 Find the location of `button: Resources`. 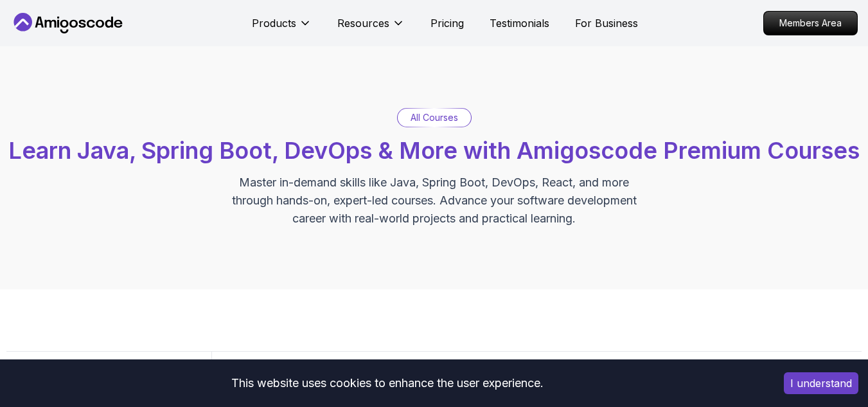

button: Resources is located at coordinates (370, 28).